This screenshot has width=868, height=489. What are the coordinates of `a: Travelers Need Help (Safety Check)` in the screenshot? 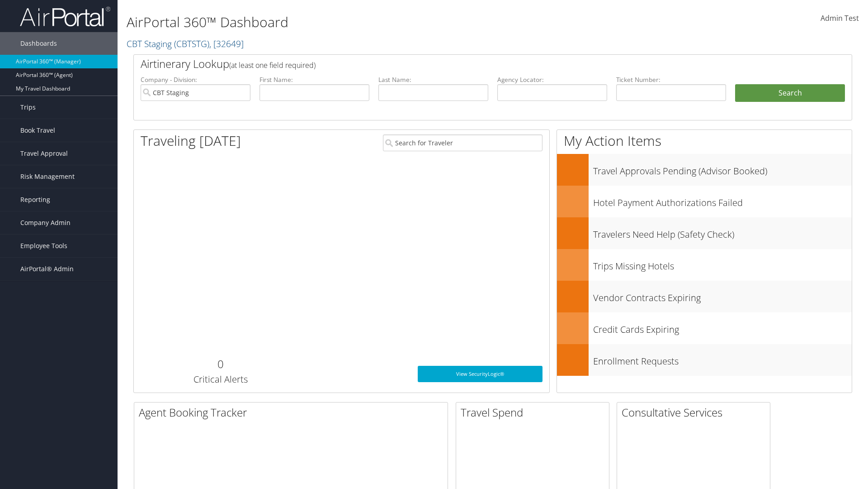 It's located at (704, 233).